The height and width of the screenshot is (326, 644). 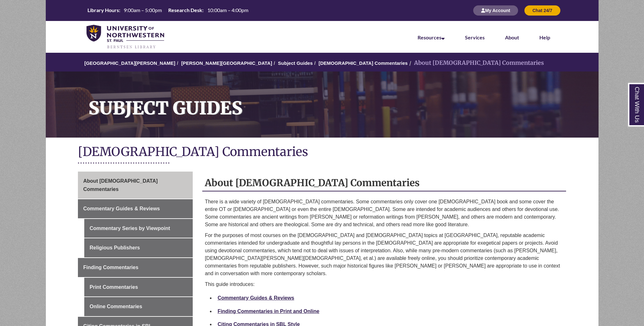 What do you see at coordinates (542, 11) in the screenshot?
I see `button: Chat 24/7` at bounding box center [542, 11].